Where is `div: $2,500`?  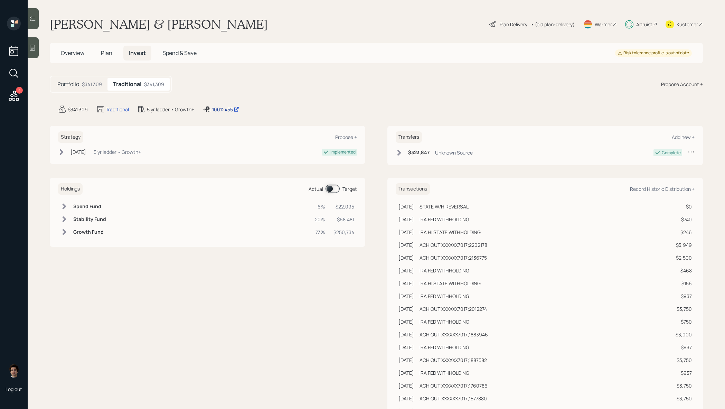
div: $2,500 is located at coordinates (683, 258).